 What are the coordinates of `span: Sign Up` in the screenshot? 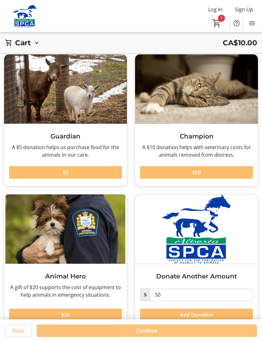 It's located at (244, 9).